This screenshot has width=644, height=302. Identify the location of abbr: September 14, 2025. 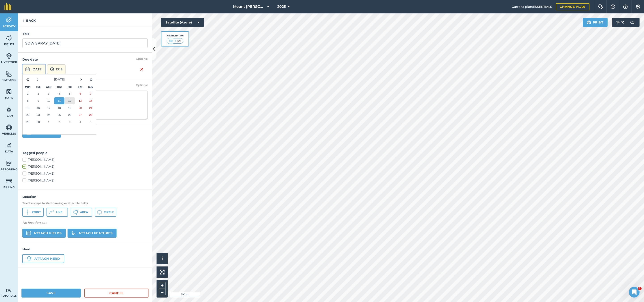
(90, 101).